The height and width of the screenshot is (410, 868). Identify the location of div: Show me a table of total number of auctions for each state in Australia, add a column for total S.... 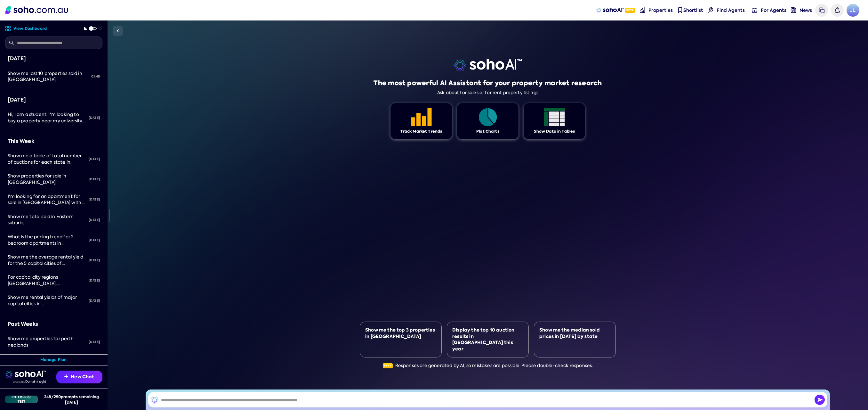
(47, 159).